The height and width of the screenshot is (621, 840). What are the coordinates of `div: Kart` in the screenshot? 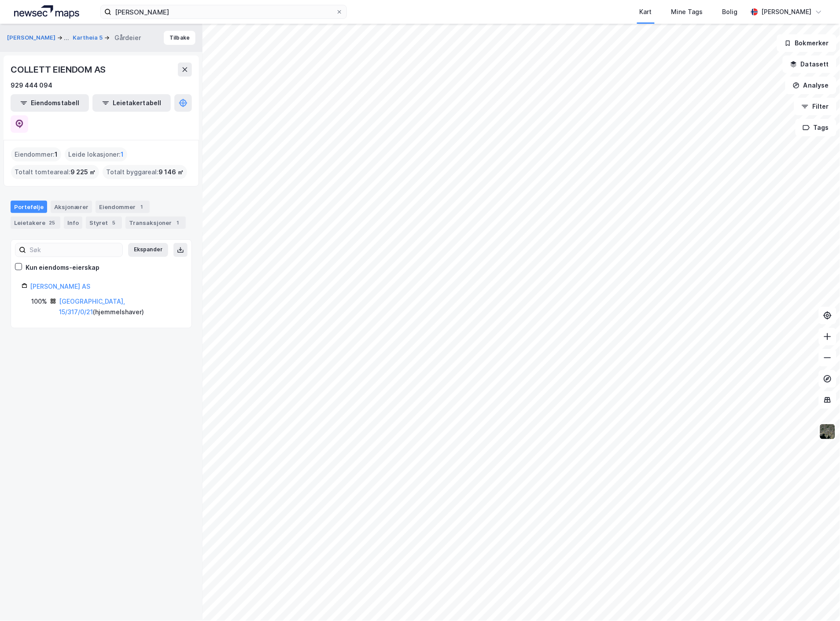 It's located at (646, 12).